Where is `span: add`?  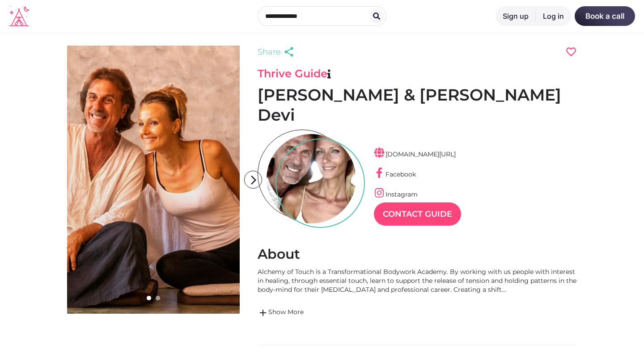
span: add is located at coordinates (263, 313).